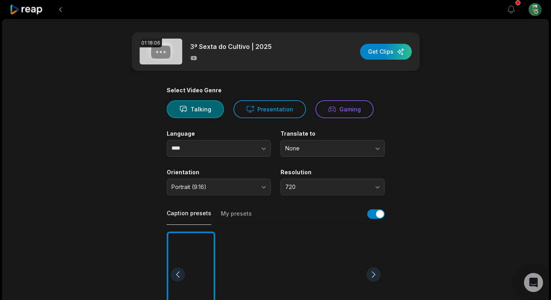 This screenshot has height=300, width=551. I want to click on p: 3ª Sexta do Cultivo | 2025, so click(231, 47).